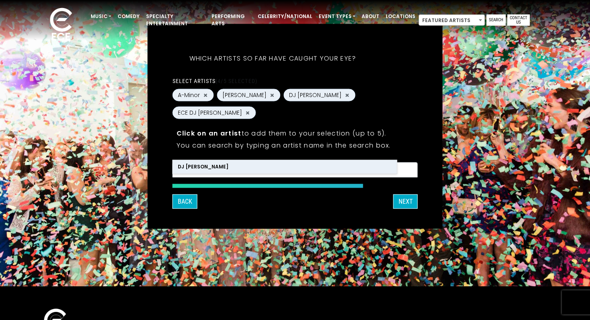  Describe the element at coordinates (496, 20) in the screenshot. I see `a: Search` at that location.